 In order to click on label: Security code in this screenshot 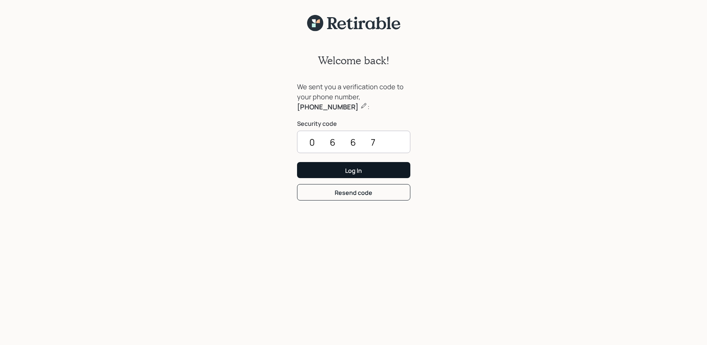, I will do `click(354, 123)`.